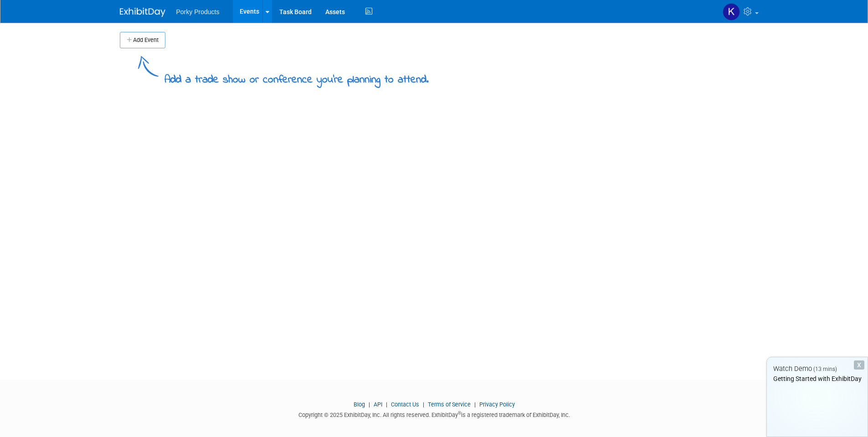 The height and width of the screenshot is (437, 868). What do you see at coordinates (142, 12) in the screenshot?
I see `img: ExhibitDay` at bounding box center [142, 12].